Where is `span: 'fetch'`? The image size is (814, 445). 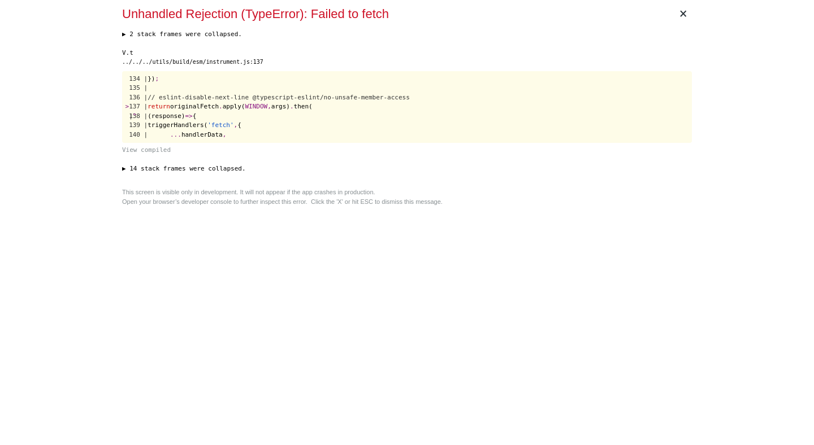
span: 'fetch' is located at coordinates (220, 125).